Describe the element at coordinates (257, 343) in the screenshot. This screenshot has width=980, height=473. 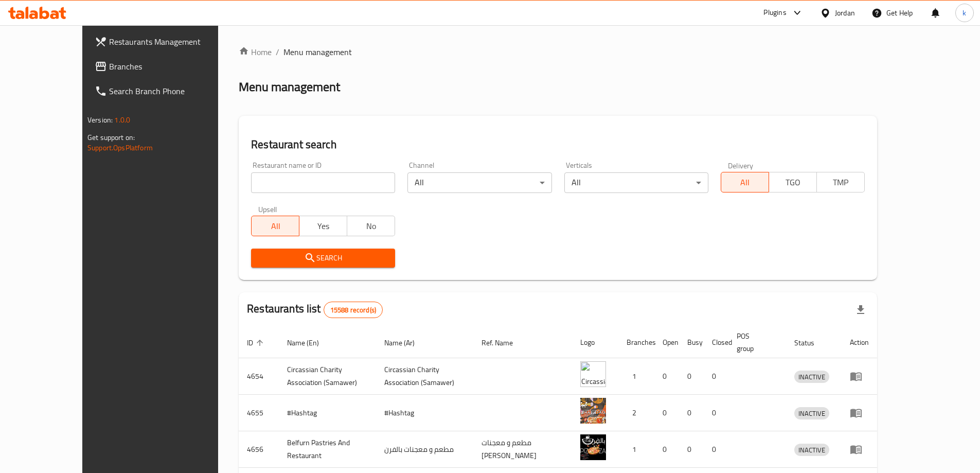
I see `span: ID` at that location.